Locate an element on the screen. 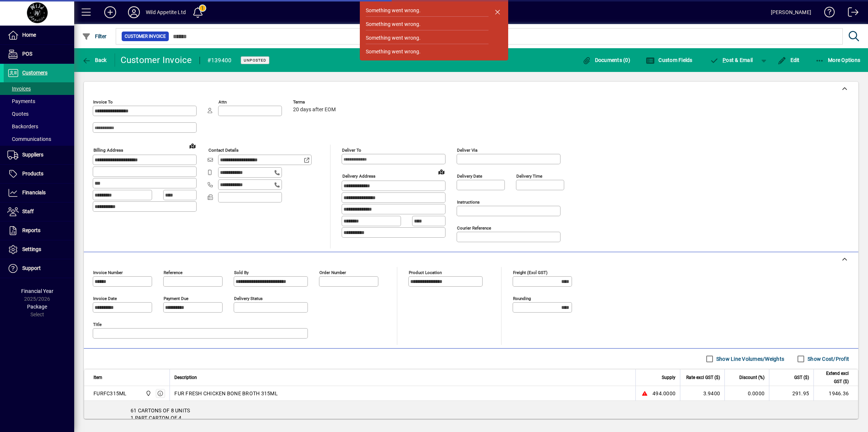 The width and height of the screenshot is (868, 432). a: Logout is located at coordinates (851, 14).